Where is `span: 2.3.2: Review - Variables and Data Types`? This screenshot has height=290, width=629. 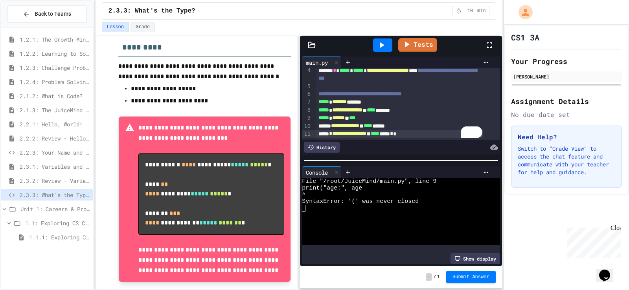 span: 2.3.2: Review - Variables and Data Types is located at coordinates (55, 181).